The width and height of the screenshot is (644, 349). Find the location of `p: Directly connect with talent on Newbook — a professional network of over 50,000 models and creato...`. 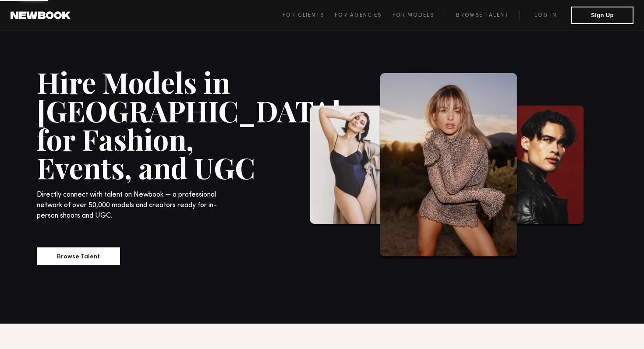

p: Directly connect with talent on Newbook — a professional network of over 50,000 models and creato... is located at coordinates (130, 205).